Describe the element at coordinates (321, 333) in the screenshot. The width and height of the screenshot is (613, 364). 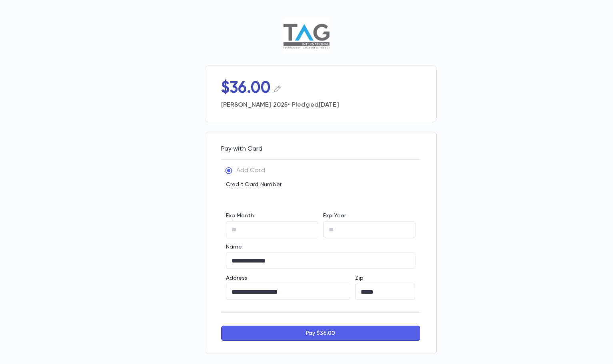
I see `button: Pay $36.00` at that location.